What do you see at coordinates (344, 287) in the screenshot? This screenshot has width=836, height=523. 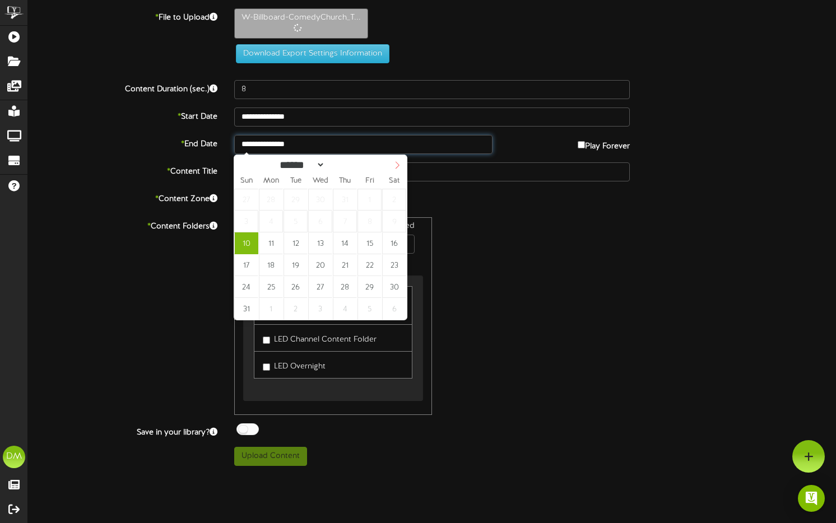 I see `span: August 28, 2025` at bounding box center [344, 287].